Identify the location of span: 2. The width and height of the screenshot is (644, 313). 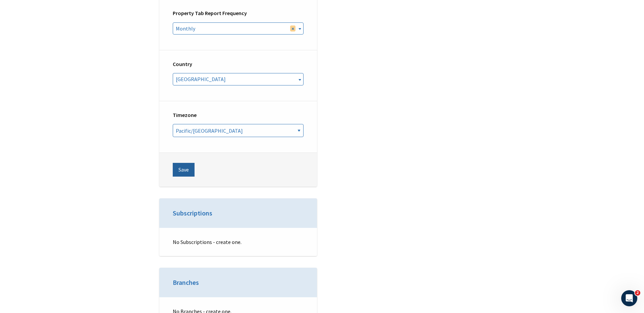
(638, 293).